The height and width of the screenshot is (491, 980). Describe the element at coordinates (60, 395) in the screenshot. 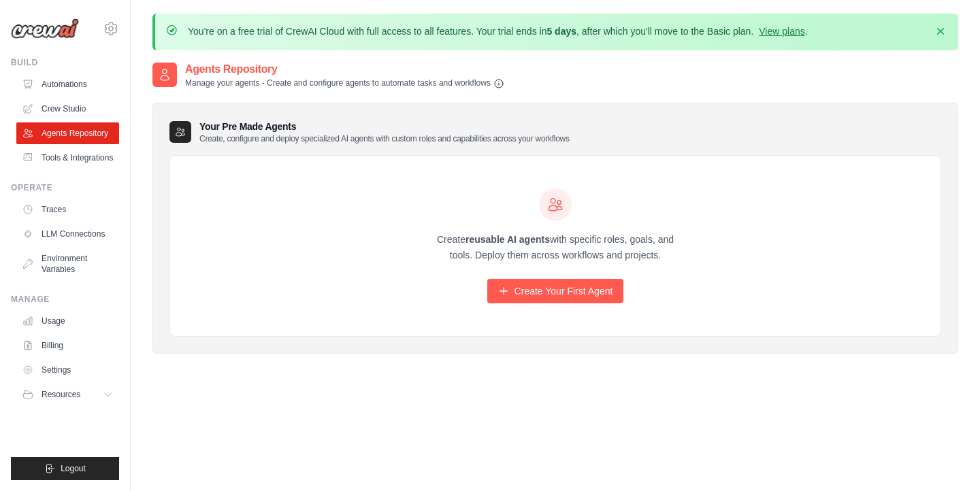

I see `span: Resources` at that location.